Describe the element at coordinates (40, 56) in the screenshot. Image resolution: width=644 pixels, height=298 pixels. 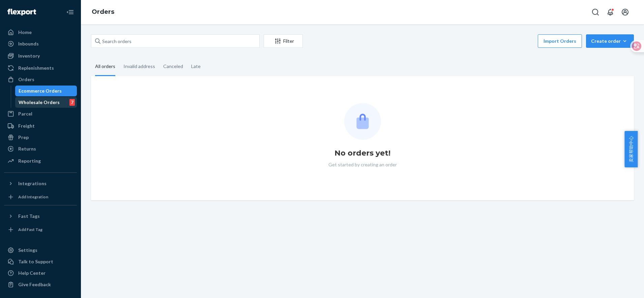
I see `a: Inventory` at that location.